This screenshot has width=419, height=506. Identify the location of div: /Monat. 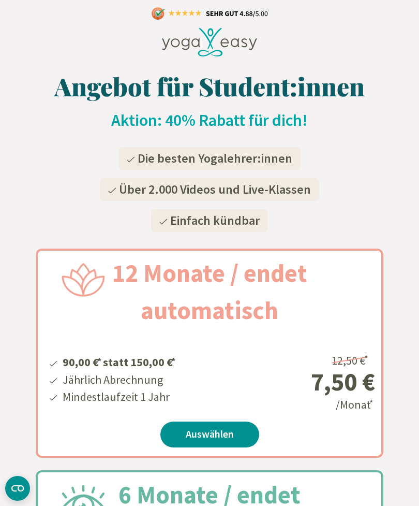
(313, 381).